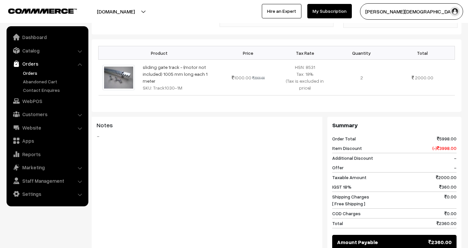 The image size is (468, 248). I want to click on span: Offer, so click(338, 167).